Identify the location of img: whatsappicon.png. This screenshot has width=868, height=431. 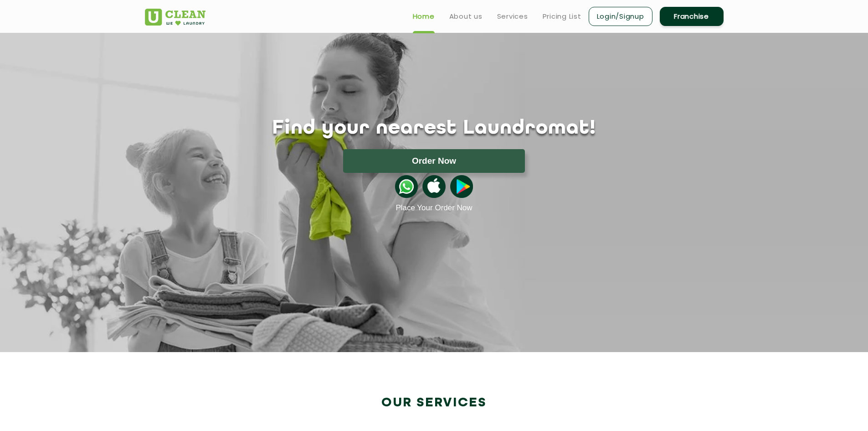
(407, 187).